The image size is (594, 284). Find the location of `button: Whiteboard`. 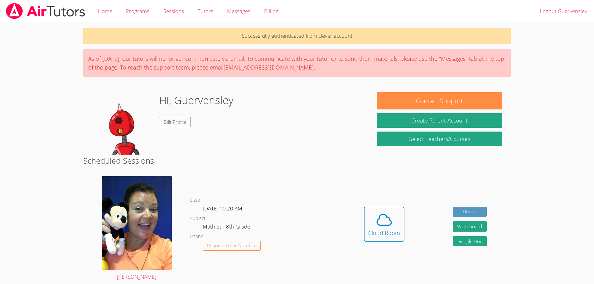

button: Whiteboard is located at coordinates (470, 226).